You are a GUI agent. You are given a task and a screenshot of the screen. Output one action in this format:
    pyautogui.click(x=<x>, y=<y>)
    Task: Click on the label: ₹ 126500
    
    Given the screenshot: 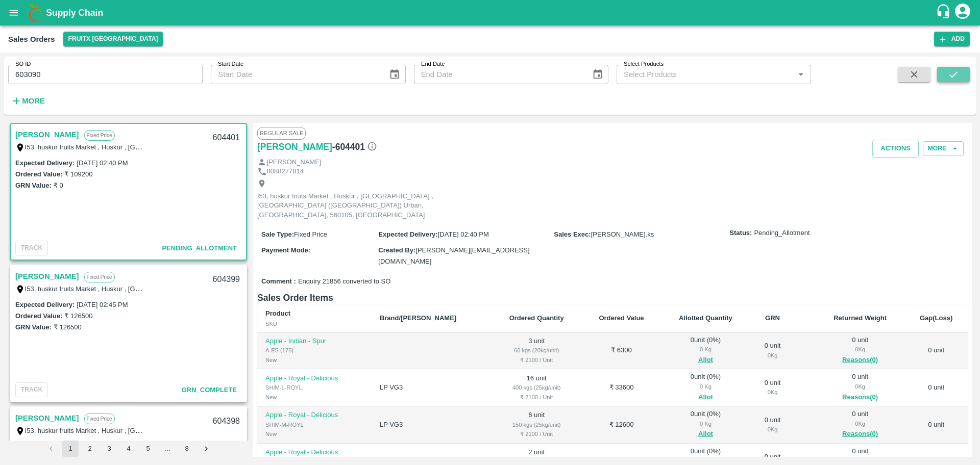 What is the action you would take?
    pyautogui.click(x=67, y=327)
    